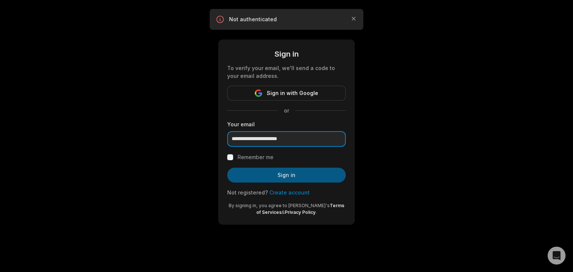  What do you see at coordinates (286, 110) in the screenshot?
I see `span: or` at bounding box center [286, 110].